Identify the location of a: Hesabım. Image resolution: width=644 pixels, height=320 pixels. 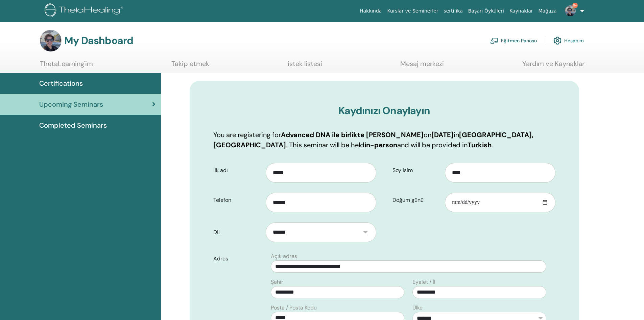
(569, 41).